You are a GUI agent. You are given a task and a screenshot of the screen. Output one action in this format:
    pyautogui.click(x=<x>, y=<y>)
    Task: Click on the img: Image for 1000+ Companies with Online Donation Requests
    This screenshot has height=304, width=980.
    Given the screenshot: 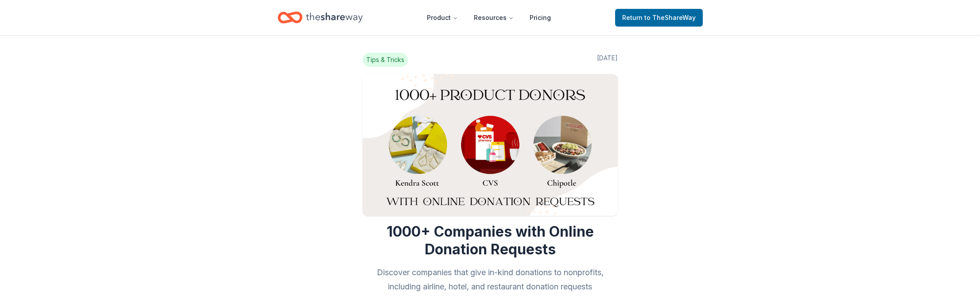 What is the action you would take?
    pyautogui.click(x=490, y=145)
    